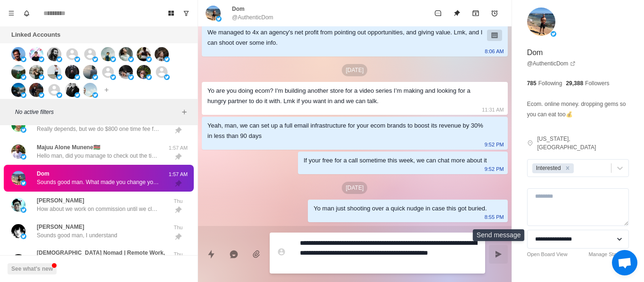  What do you see at coordinates (494, 13) in the screenshot?
I see `button: Add reminder` at bounding box center [494, 13].